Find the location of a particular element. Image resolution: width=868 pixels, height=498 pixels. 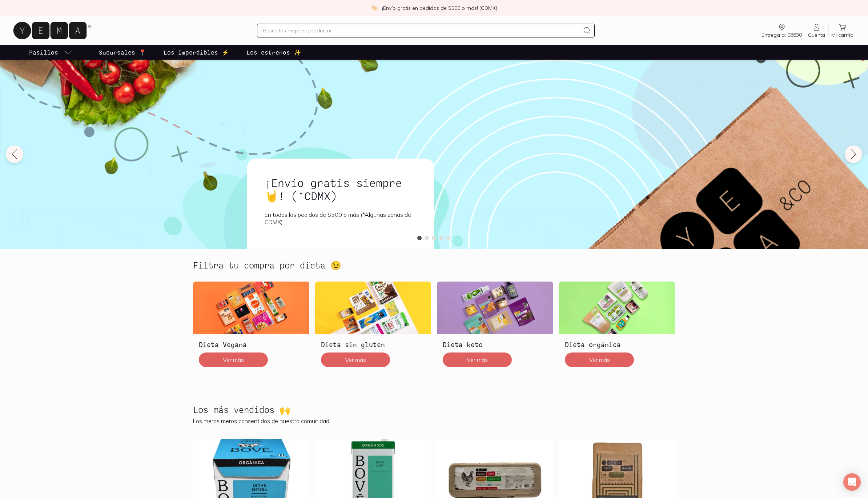

img: Dieta sin gluten is located at coordinates (373, 307).